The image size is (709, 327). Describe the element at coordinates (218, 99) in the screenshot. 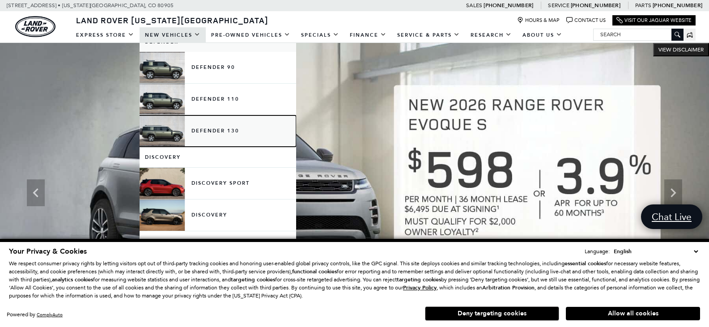

I see `a: Defender 110` at that location.